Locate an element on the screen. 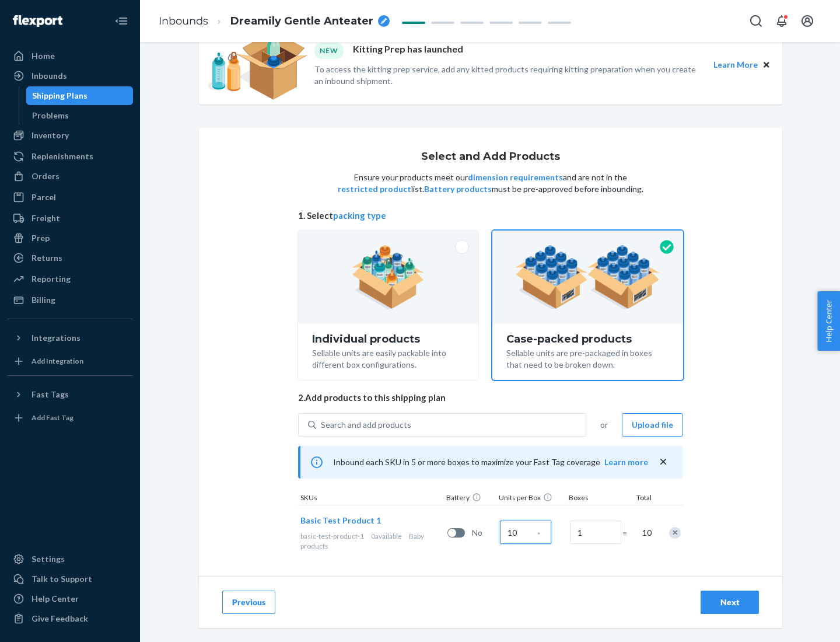  p: Kitting Prep has launched is located at coordinates (408, 43).